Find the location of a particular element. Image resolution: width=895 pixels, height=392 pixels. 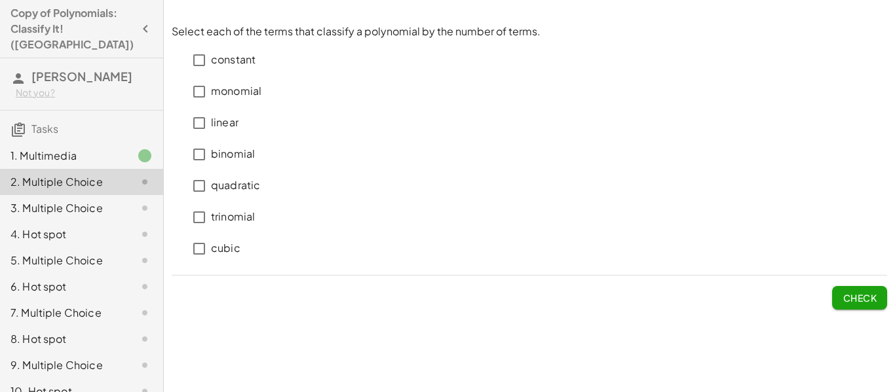

span: Check is located at coordinates (859, 298).